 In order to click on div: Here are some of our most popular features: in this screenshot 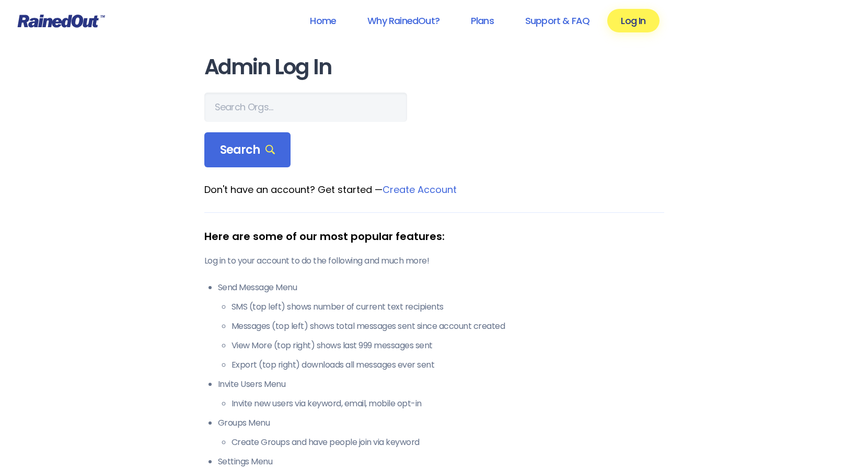, I will do `click(434, 236)`.